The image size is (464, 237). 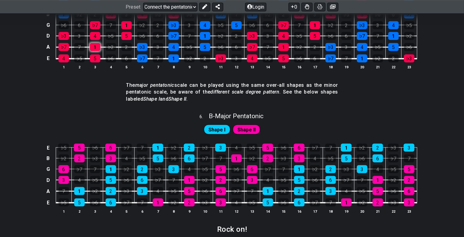 I want to click on th: 2, so click(x=79, y=67).